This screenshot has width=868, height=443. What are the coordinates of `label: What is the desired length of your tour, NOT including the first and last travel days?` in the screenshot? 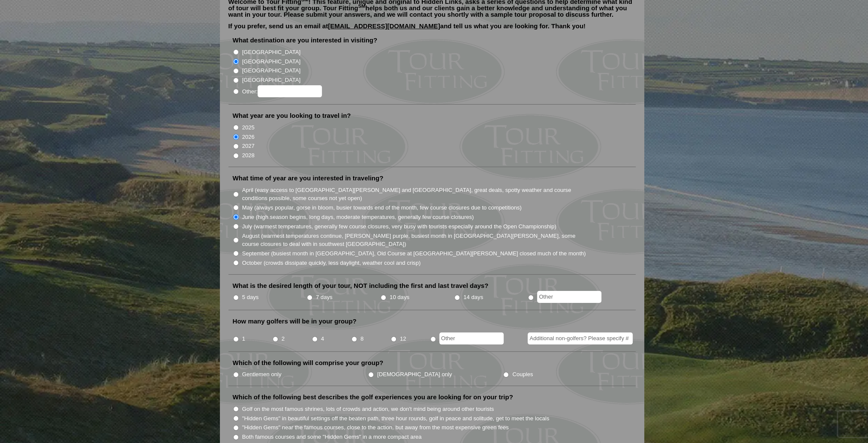 It's located at (360, 286).